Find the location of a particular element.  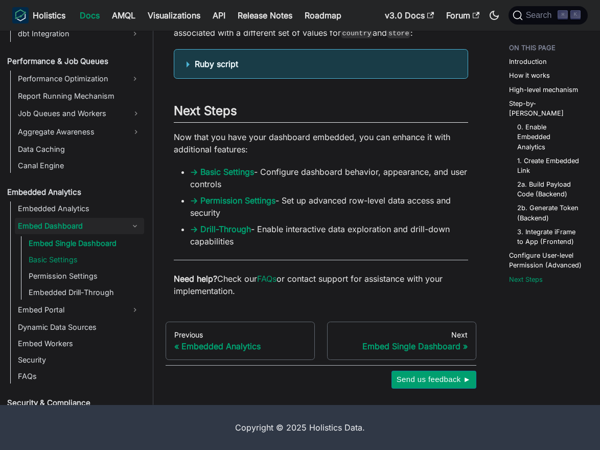

a: Embed Portal is located at coordinates (70, 310).